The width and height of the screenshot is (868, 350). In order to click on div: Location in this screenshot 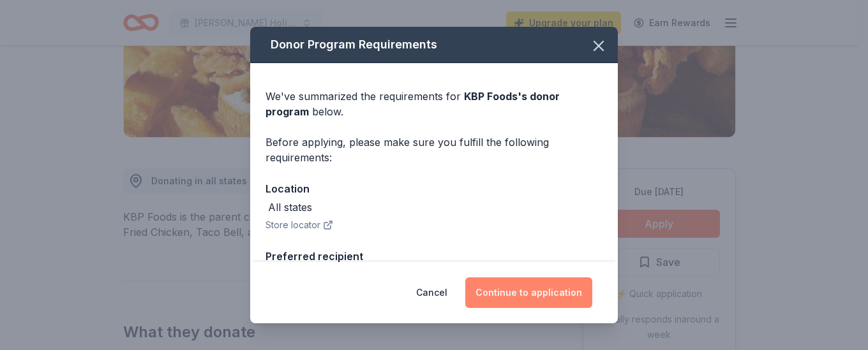, I will do `click(434, 189)`.